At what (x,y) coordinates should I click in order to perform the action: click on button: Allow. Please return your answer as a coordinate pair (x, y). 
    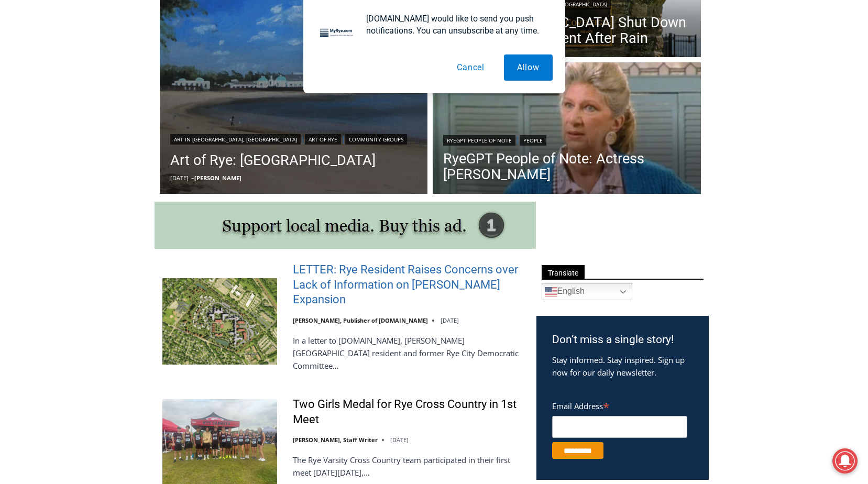
    Looking at the image, I should click on (528, 67).